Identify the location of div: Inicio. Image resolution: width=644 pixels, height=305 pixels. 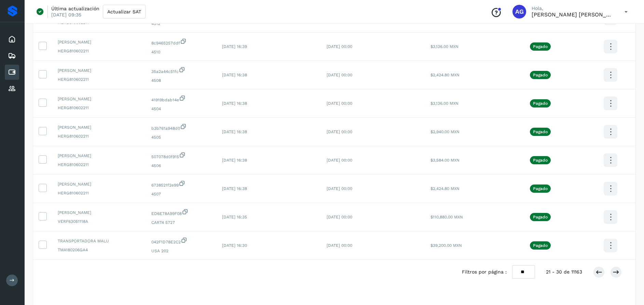
(12, 40).